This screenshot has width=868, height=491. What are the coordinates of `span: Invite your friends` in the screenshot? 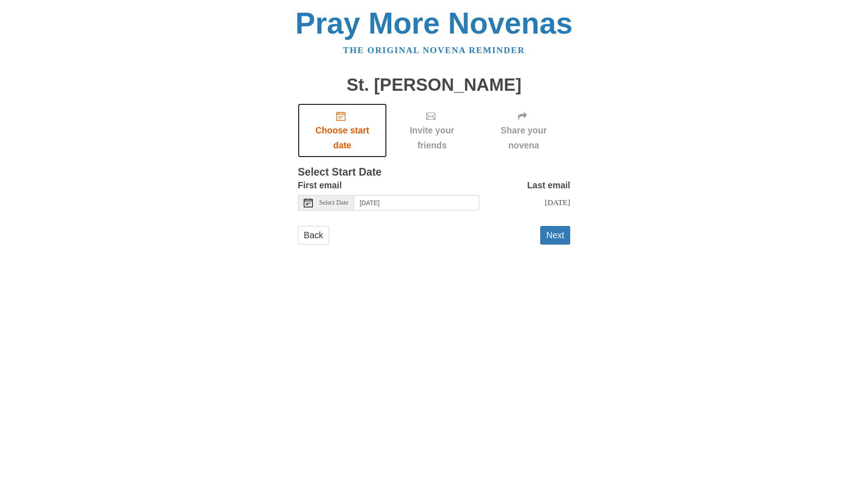 It's located at (432, 138).